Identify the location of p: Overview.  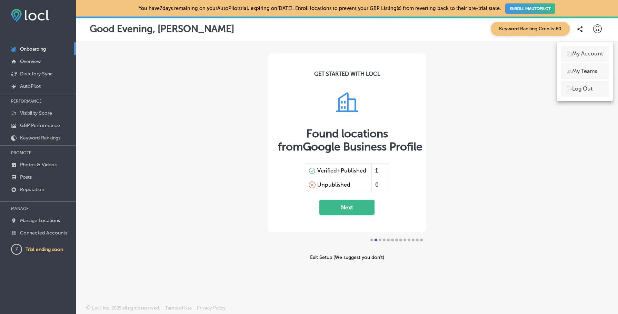
(30, 61).